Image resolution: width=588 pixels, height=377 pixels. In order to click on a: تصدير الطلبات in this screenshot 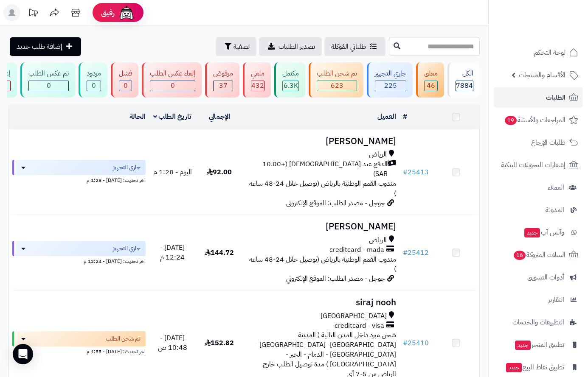, I will do `click(290, 47)`.